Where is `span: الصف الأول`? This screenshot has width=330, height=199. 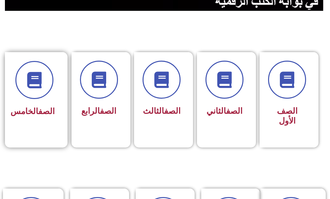 span: الصف الأول is located at coordinates (287, 116).